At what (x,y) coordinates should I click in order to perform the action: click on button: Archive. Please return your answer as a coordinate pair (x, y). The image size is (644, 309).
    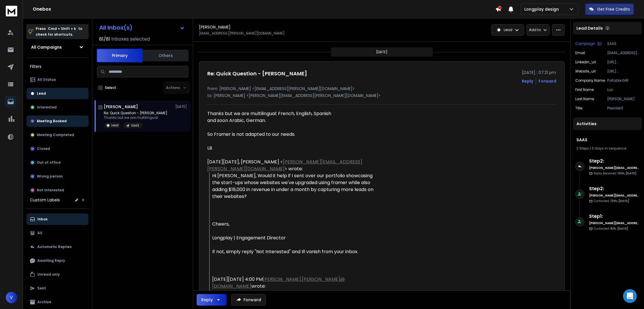
    Looking at the image, I should click on (58, 302).